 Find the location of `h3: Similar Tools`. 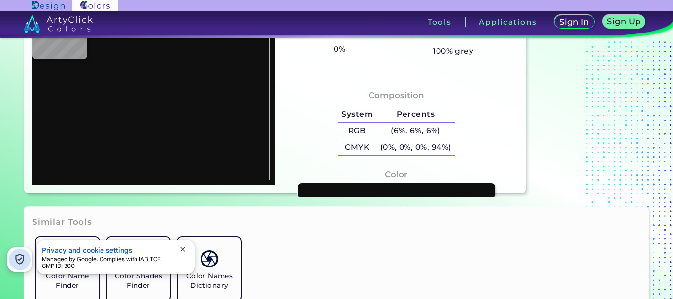

h3: Similar Tools is located at coordinates (62, 222).